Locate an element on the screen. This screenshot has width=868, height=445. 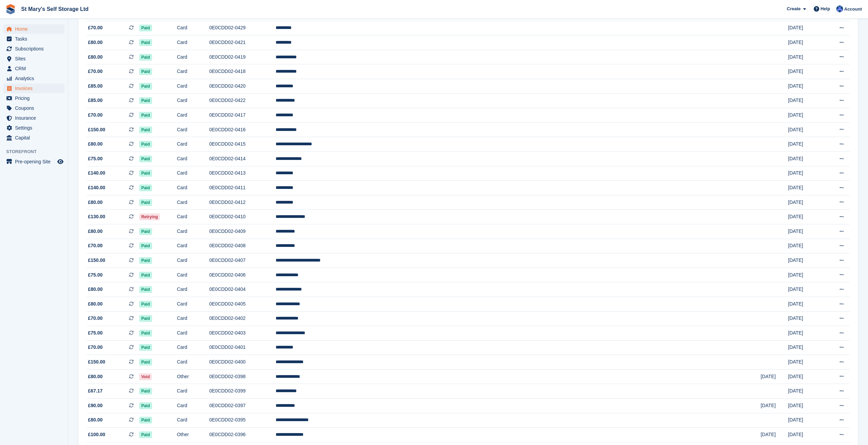
span: £85.00 is located at coordinates (95, 100).